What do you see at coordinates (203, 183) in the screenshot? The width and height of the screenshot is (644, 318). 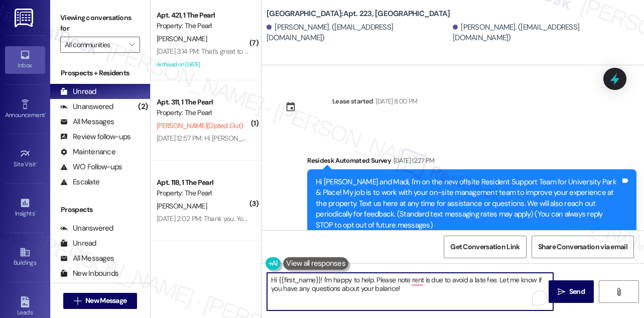 I see `div: Apt. 118, 1 The Pearl` at bounding box center [203, 183].